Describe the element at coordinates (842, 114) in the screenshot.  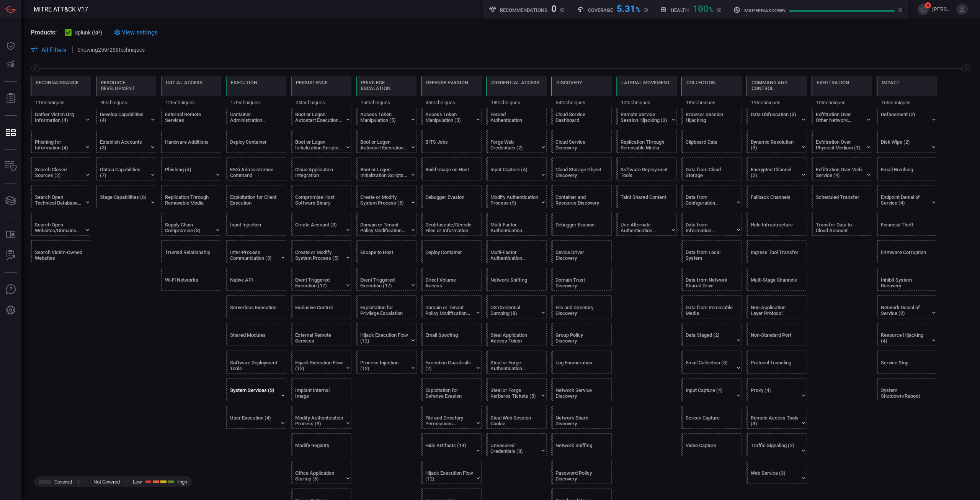
I see `div: T1011: Exfiltration Over Other Network Medium (Not covered)` at that location.